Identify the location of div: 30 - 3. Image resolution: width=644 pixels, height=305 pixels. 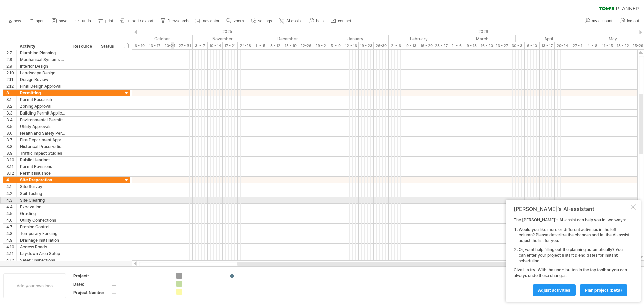
(516, 45).